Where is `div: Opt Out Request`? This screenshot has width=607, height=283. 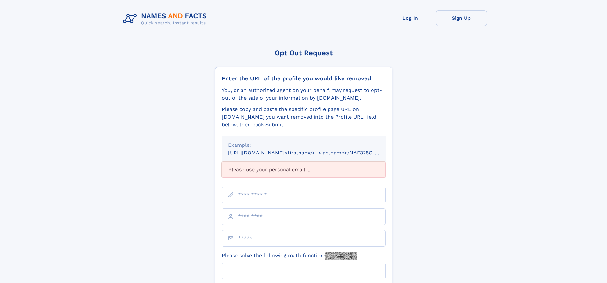
div: Opt Out Request is located at coordinates (304, 53).